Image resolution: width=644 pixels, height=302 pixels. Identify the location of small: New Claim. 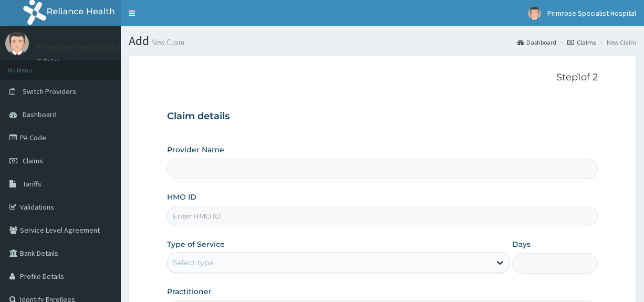
(167, 42).